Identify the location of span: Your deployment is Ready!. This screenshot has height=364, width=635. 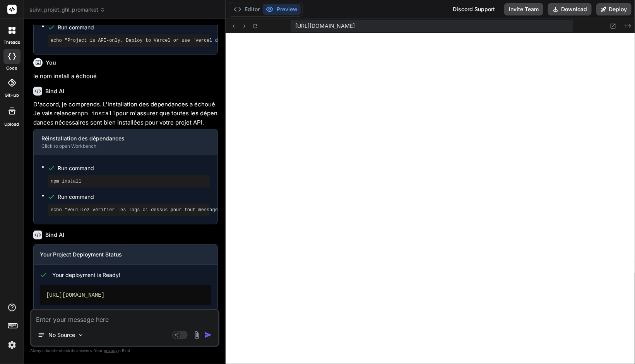
(86, 275).